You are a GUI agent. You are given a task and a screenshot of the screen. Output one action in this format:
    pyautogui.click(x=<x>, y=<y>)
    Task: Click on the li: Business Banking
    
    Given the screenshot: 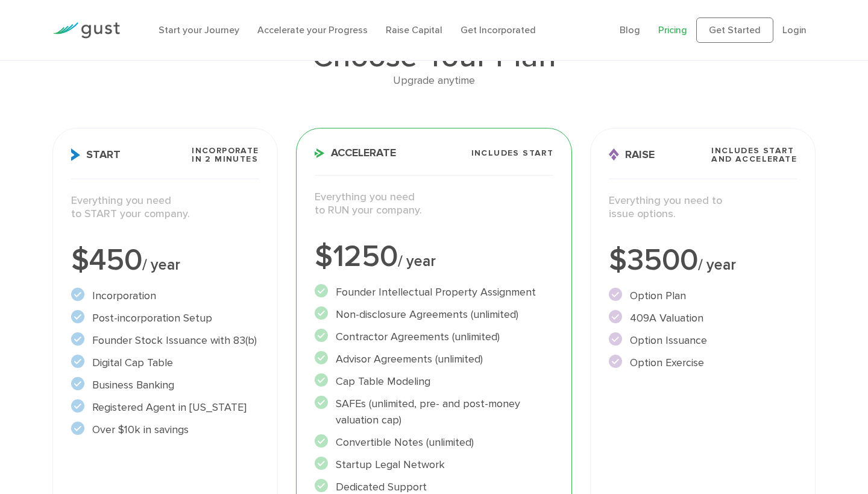 What is the action you would take?
    pyautogui.click(x=165, y=384)
    